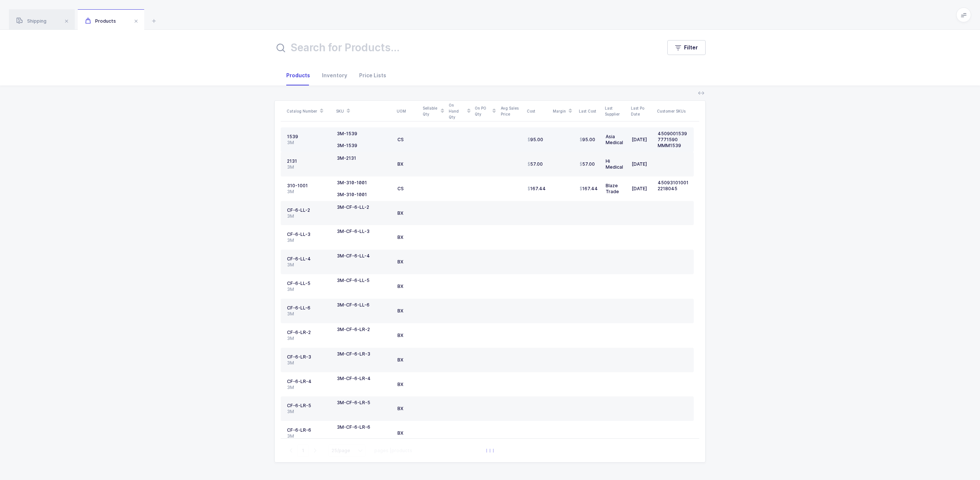  What do you see at coordinates (511, 111) in the screenshot?
I see `div: Avg Sales Price` at bounding box center [511, 111].